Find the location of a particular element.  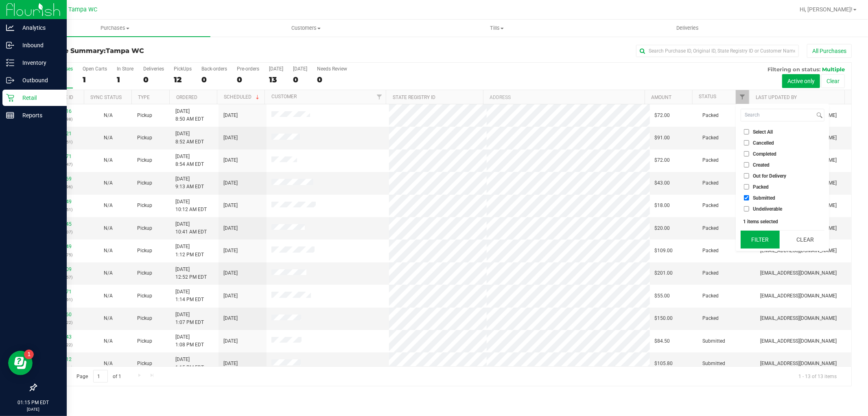

span: Completed is located at coordinates (764, 154).